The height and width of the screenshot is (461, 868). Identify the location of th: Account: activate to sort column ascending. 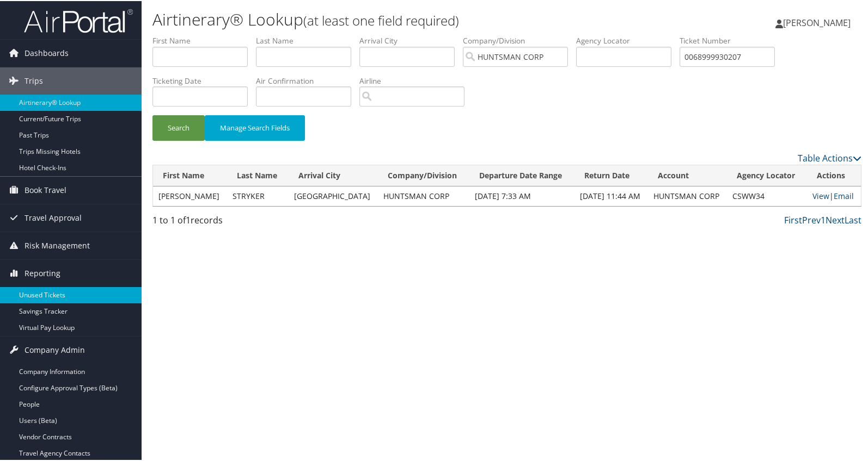
(687, 174).